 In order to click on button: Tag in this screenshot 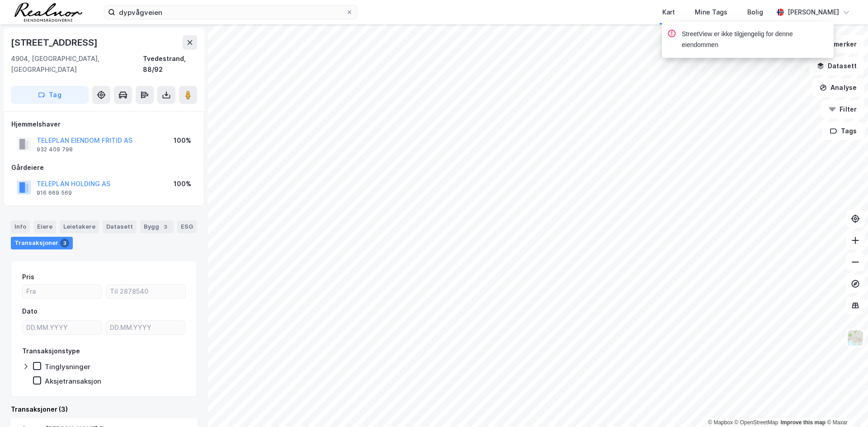, I will do `click(50, 95)`.